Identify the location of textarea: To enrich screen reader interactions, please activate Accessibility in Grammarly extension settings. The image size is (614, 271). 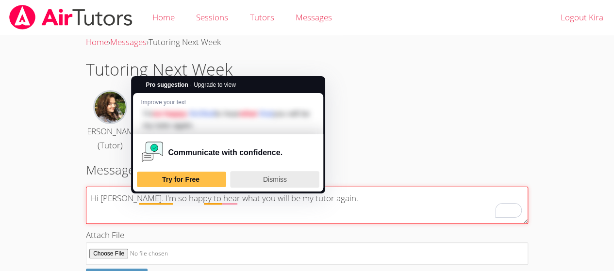
(307, 205).